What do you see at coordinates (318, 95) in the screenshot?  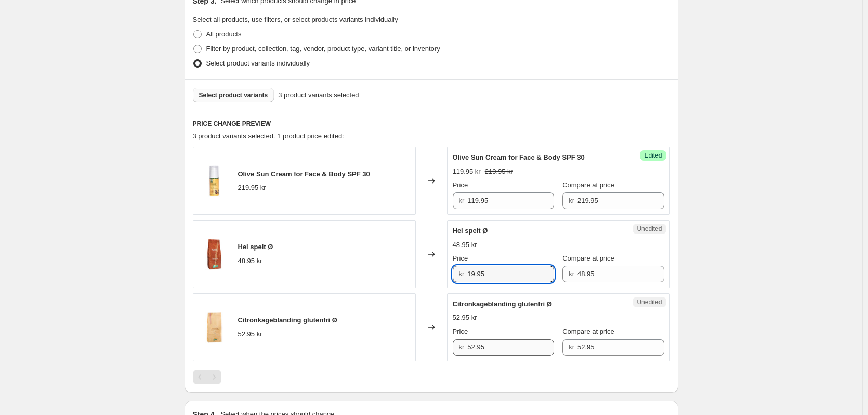 I see `span: 3 product variants selected` at bounding box center [318, 95].